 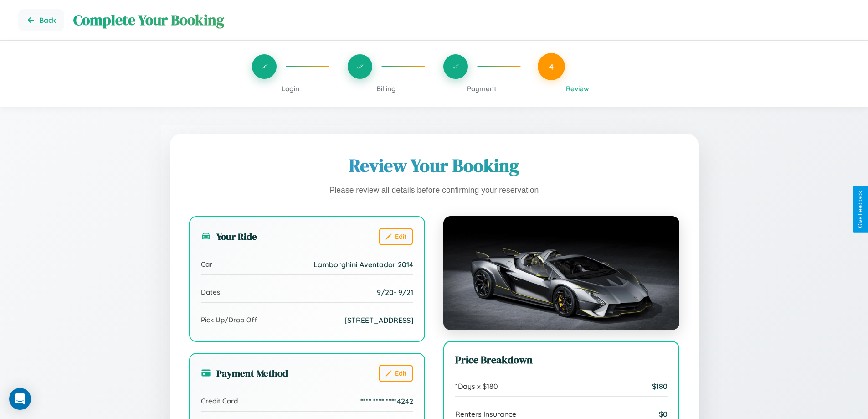 What do you see at coordinates (660, 386) in the screenshot?
I see `span: $ 180` at bounding box center [660, 386].